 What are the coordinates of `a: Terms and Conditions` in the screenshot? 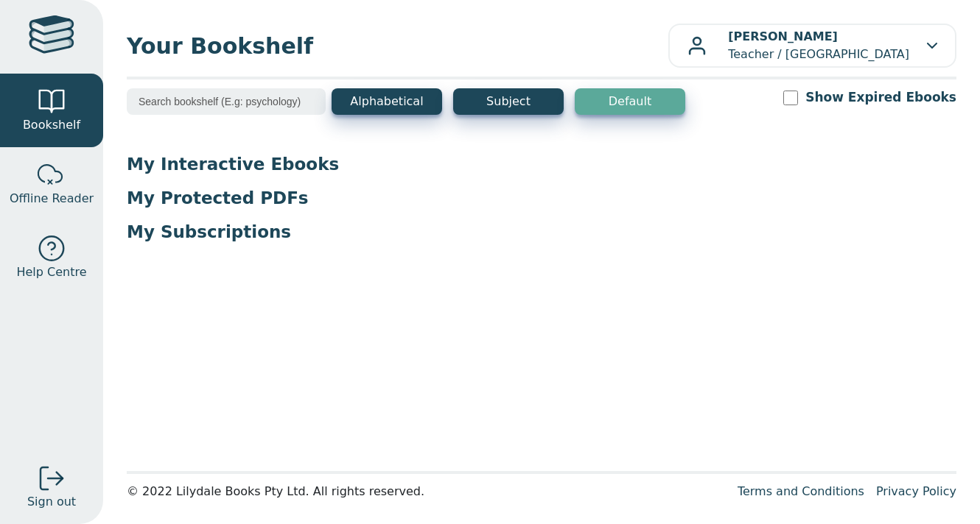 It's located at (801, 491).